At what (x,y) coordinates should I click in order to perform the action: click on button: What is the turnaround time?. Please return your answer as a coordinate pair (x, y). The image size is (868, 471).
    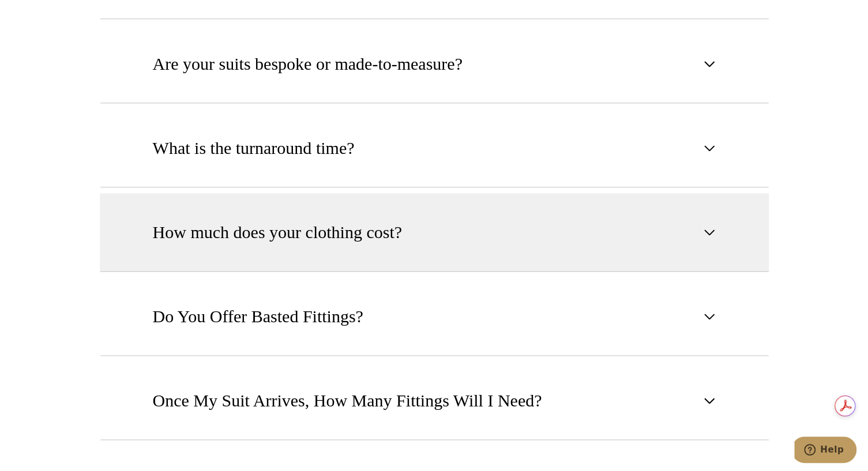
    Looking at the image, I should click on (434, 148).